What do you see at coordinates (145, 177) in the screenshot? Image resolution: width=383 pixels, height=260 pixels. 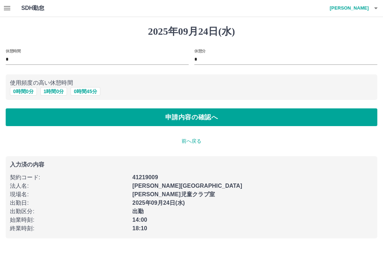 I see `b: 41219009` at bounding box center [145, 177].